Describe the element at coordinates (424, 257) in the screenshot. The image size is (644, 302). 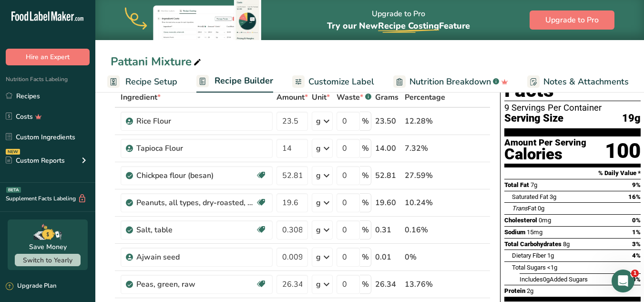
I see `div: 0%` at that location.